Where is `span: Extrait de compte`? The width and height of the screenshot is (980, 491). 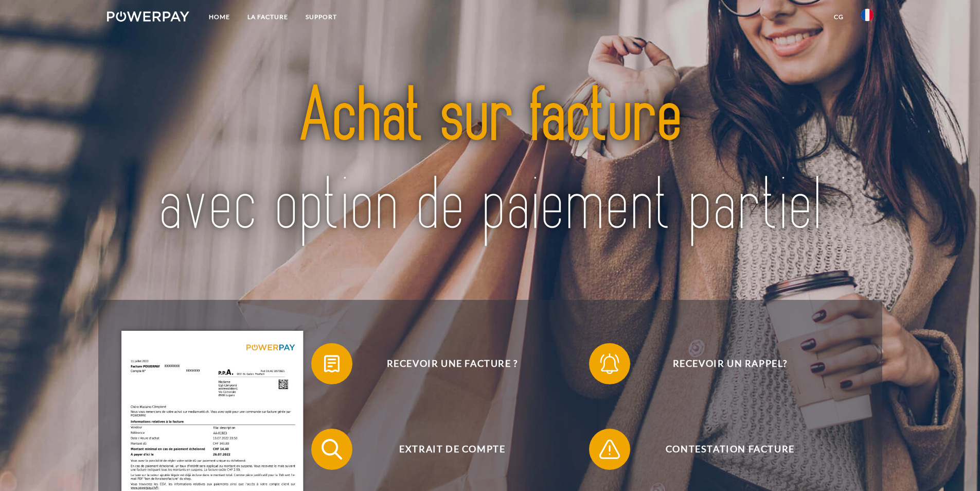
span: Extrait de compte is located at coordinates (452, 449).